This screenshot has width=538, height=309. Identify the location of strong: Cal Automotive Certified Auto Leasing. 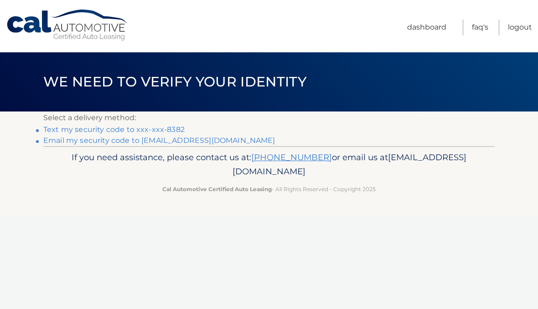
(217, 189).